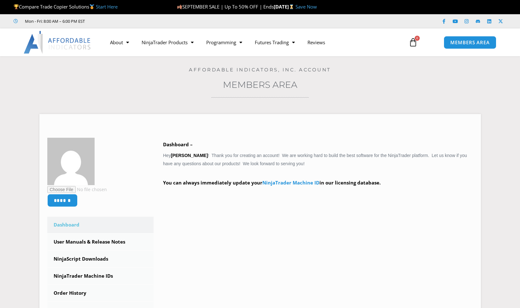 This screenshot has width=520, height=308. I want to click on a: 0, so click(413, 42).